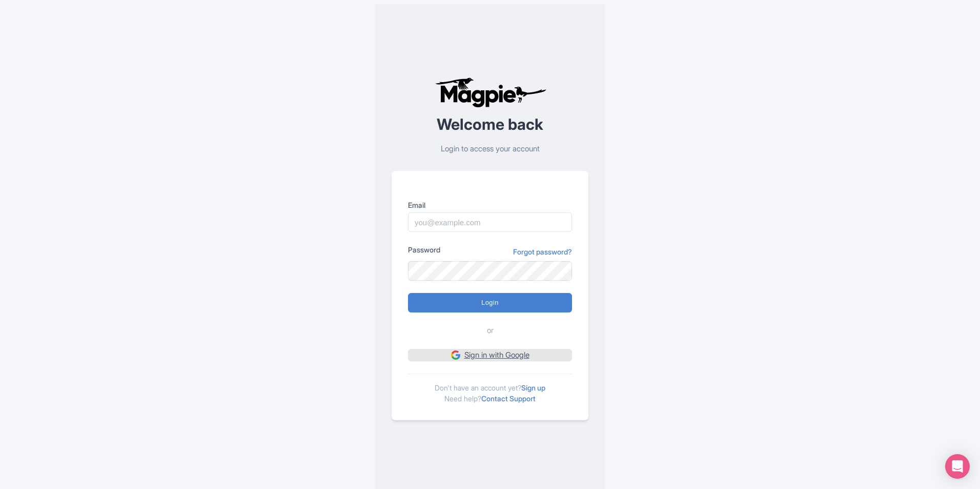  What do you see at coordinates (490, 388) in the screenshot?
I see `div: Don't have an account yet? Need help?` at bounding box center [490, 388].